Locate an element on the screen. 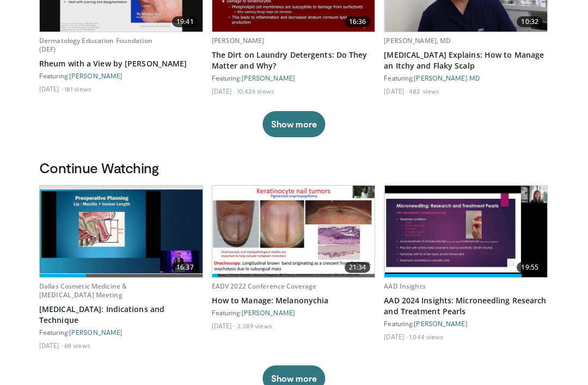 Image resolution: width=588 pixels, height=385 pixels. li: 482 views is located at coordinates (425, 91).